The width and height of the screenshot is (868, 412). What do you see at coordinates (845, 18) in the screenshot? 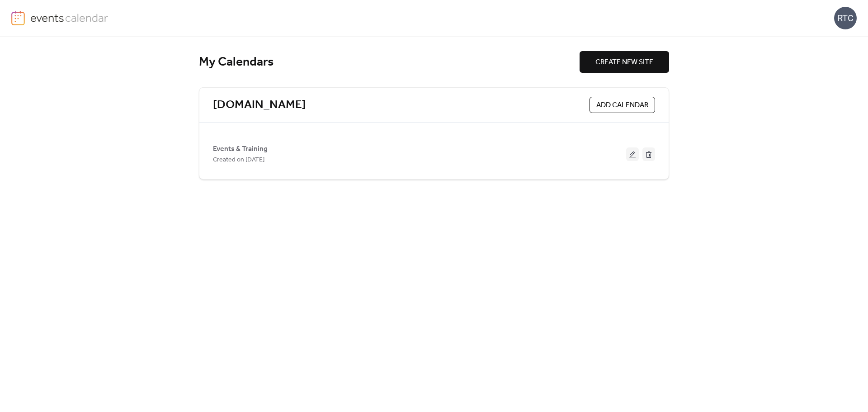
I see `div: RTC` at bounding box center [845, 18].